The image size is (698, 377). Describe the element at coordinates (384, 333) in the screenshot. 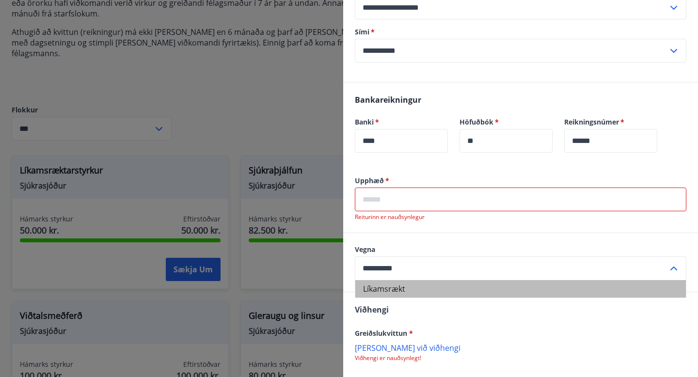

I see `span: Greiðslukvittun` at that location.